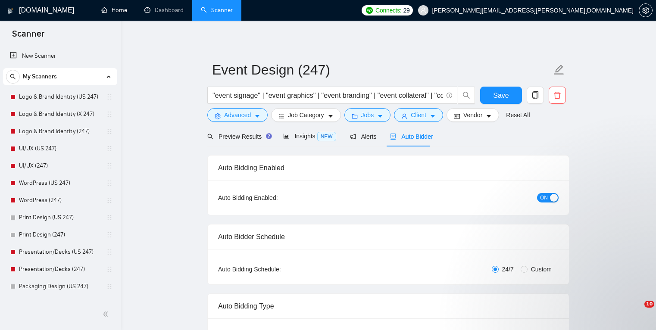 The width and height of the screenshot is (656, 330). Describe the element at coordinates (107, 314) in the screenshot. I see `span: double-left` at that location.